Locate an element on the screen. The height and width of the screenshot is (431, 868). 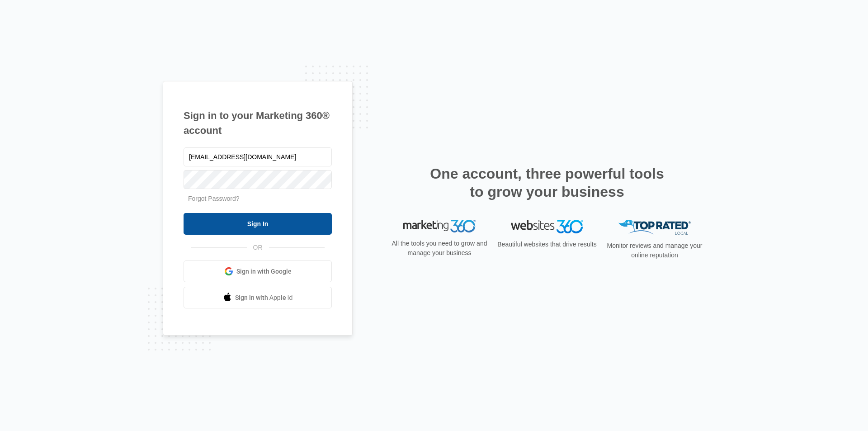
input: Sign In is located at coordinates (257, 224).